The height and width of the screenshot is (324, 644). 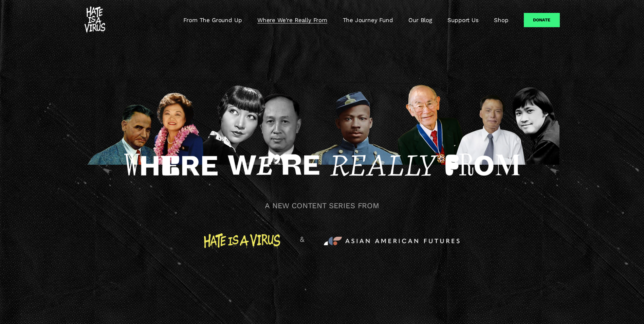 I want to click on a: The Journey Fund, so click(x=368, y=20).